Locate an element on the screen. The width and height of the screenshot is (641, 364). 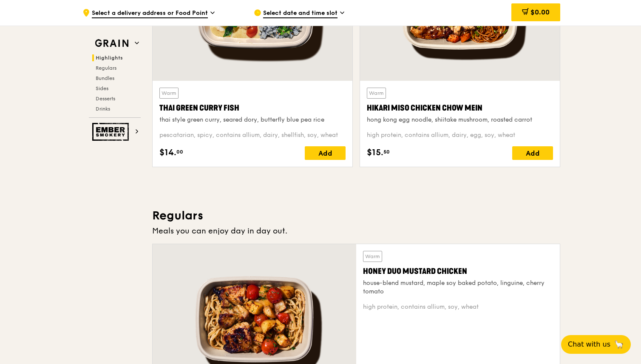
span: Drinks is located at coordinates (103, 109).